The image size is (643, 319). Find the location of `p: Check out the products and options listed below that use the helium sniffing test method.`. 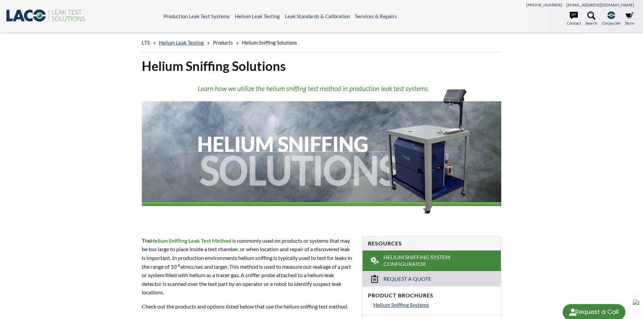

p: Check out the products and options listed below that use the helium sniffing test method. is located at coordinates (248, 306).